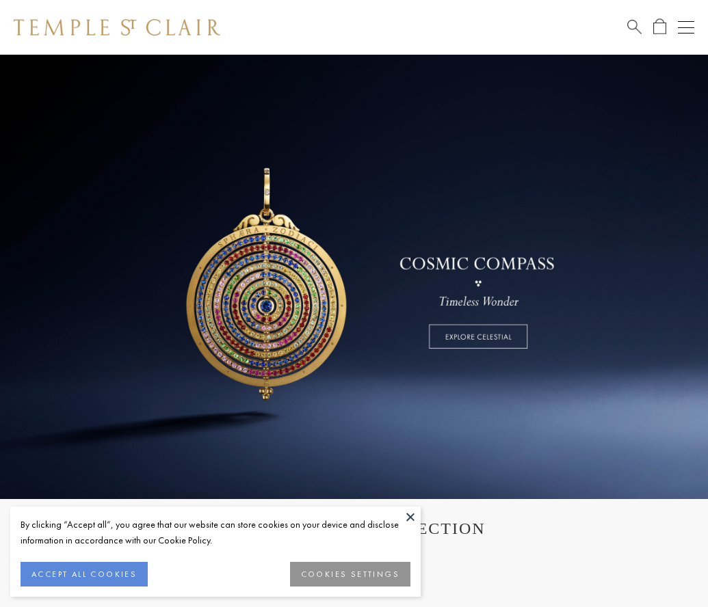 The width and height of the screenshot is (708, 607). What do you see at coordinates (84, 574) in the screenshot?
I see `button: ACCEPT ALL COOKIES` at bounding box center [84, 574].